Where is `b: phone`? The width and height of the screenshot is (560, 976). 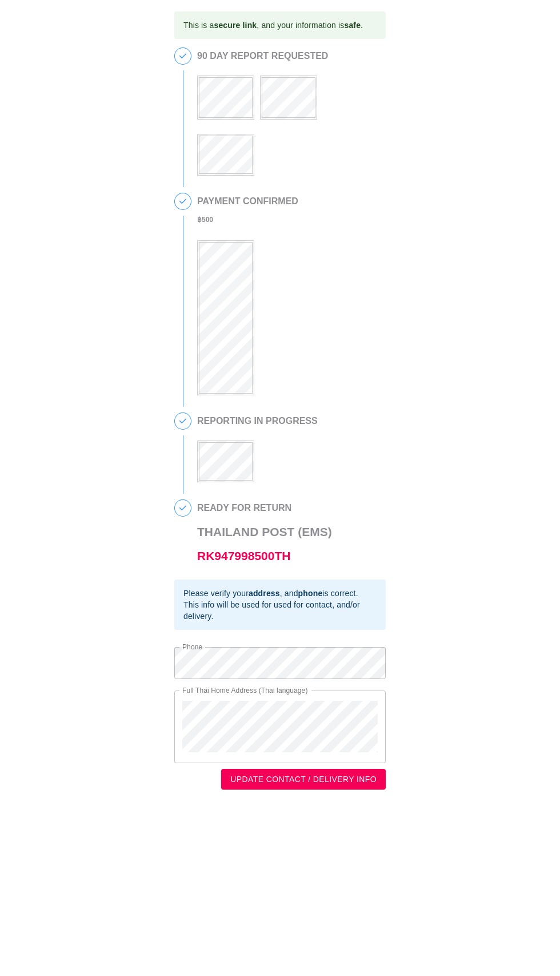 b: phone is located at coordinates (310, 593).